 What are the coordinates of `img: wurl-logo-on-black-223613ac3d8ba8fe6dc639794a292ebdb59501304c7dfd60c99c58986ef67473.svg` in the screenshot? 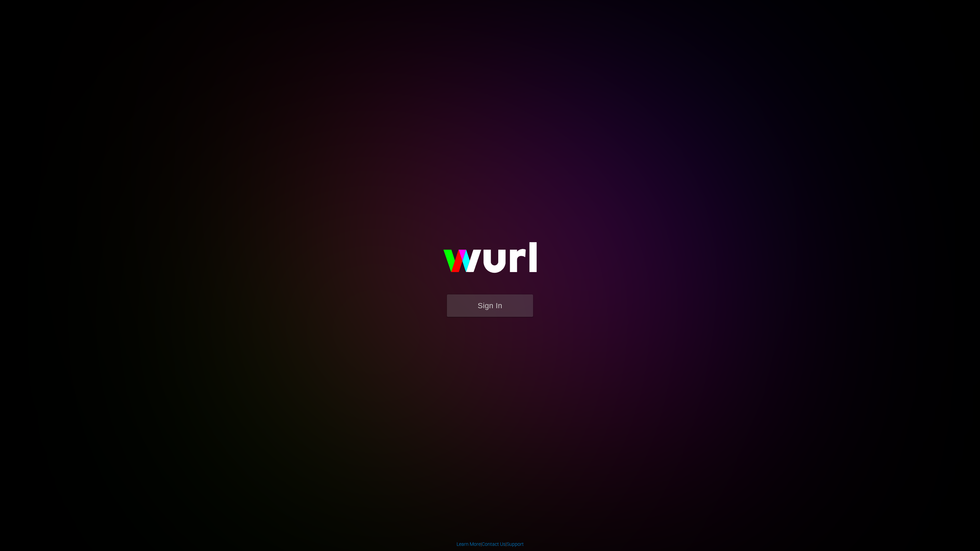 It's located at (490, 261).